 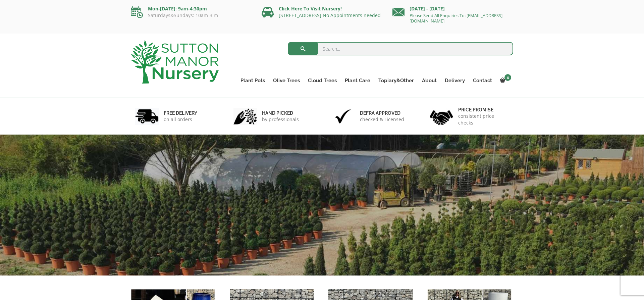 What do you see at coordinates (382, 120) in the screenshot?
I see `p: checked & Licensed` at bounding box center [382, 120].